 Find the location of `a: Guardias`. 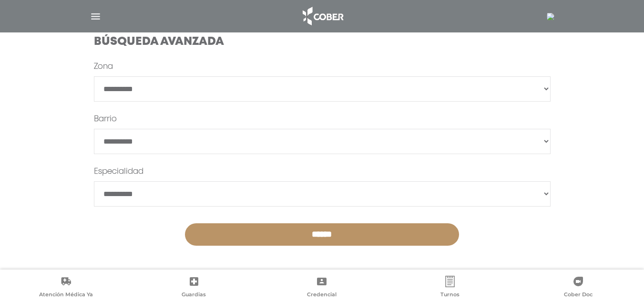

a: Guardias is located at coordinates (194, 288).